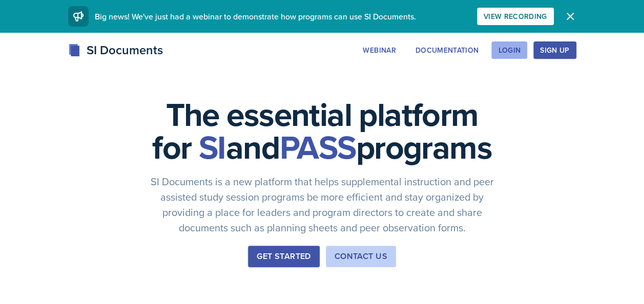  I want to click on button: Get Started, so click(283, 257).